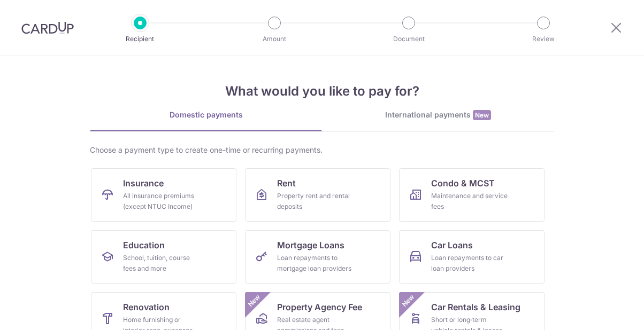 The width and height of the screenshot is (644, 330). Describe the element at coordinates (469, 263) in the screenshot. I see `div: Loan repayments to car loan providers` at that location.